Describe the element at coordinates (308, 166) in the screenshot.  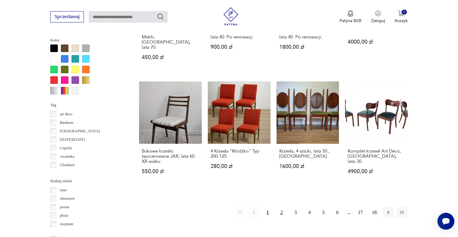
I see `p: 1600,00 zł` at that location.